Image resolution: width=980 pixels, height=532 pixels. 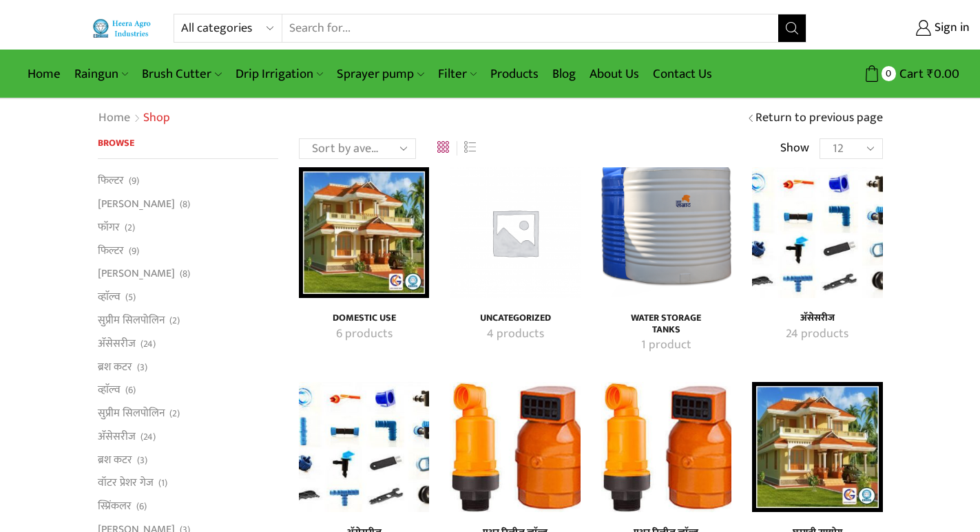 I want to click on a: Filter, so click(x=457, y=73).